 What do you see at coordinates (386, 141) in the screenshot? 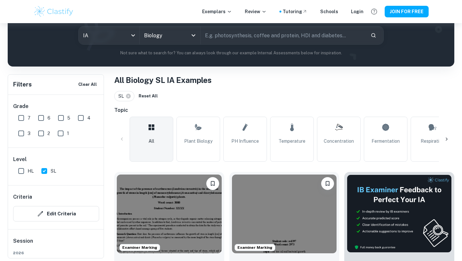
I see `span: Fermentation` at bounding box center [386, 141].